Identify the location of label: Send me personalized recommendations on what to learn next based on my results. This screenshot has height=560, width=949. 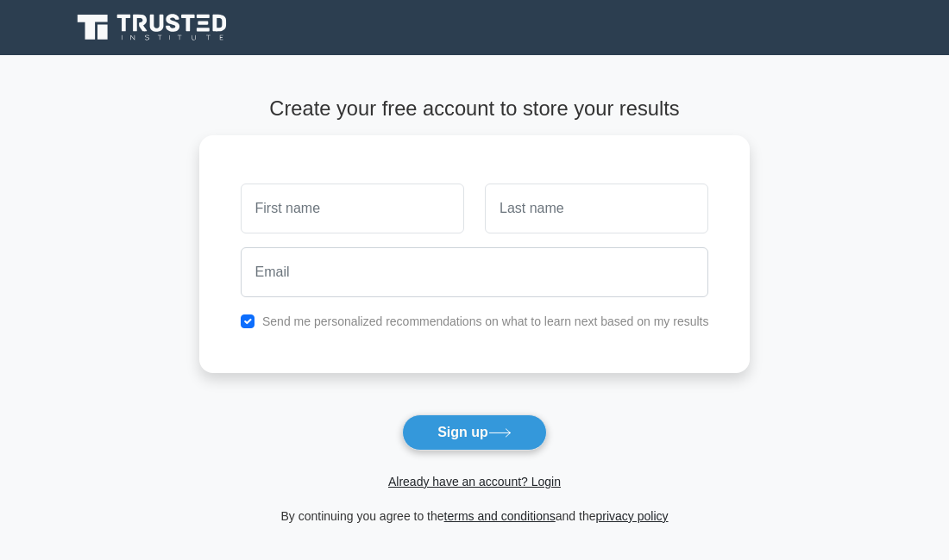
(486, 322).